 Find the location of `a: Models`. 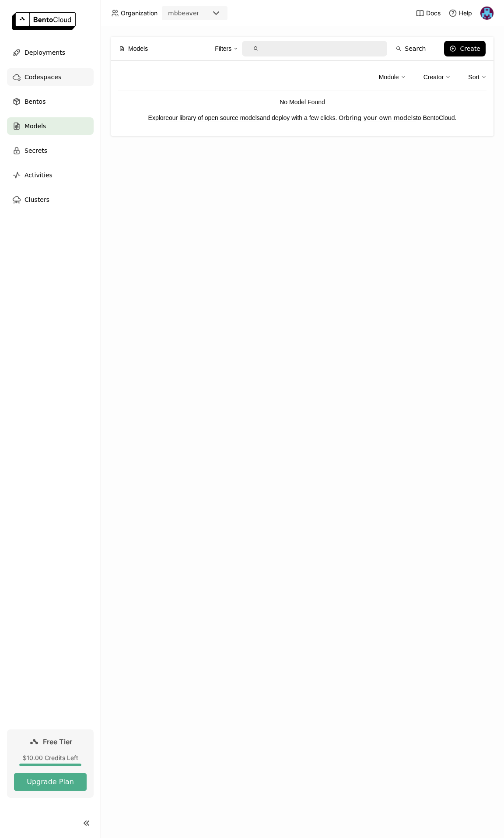

a: Models is located at coordinates (50, 126).